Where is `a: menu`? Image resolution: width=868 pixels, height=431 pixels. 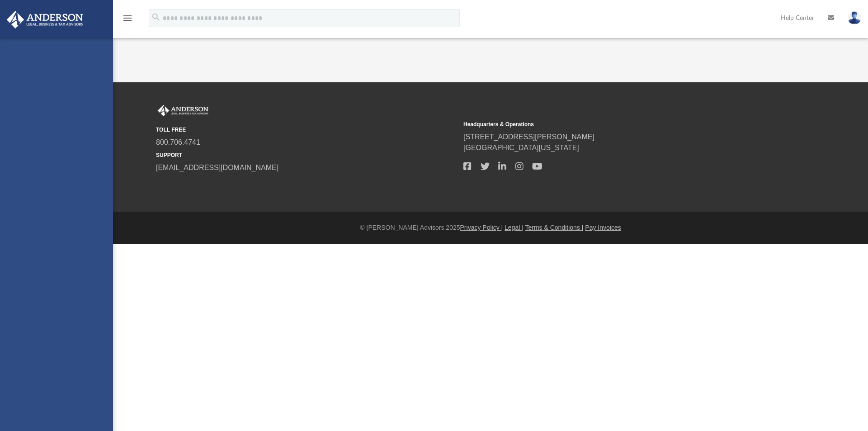
a: menu is located at coordinates (127, 20).